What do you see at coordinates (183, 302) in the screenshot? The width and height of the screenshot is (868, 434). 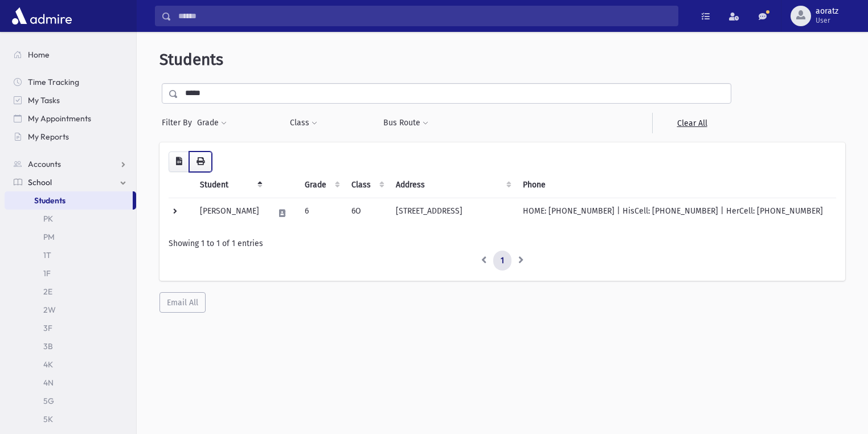 I see `button: Email All` at bounding box center [183, 302].